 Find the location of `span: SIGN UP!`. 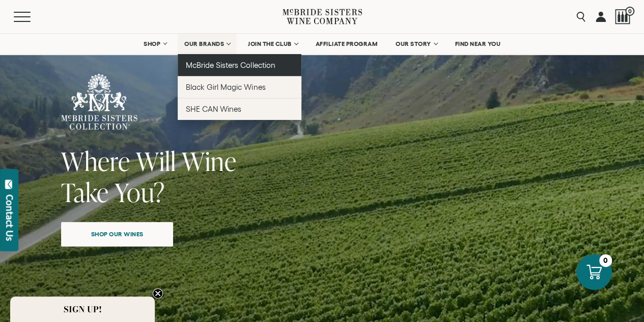

span: SIGN UP! is located at coordinates (83, 309).